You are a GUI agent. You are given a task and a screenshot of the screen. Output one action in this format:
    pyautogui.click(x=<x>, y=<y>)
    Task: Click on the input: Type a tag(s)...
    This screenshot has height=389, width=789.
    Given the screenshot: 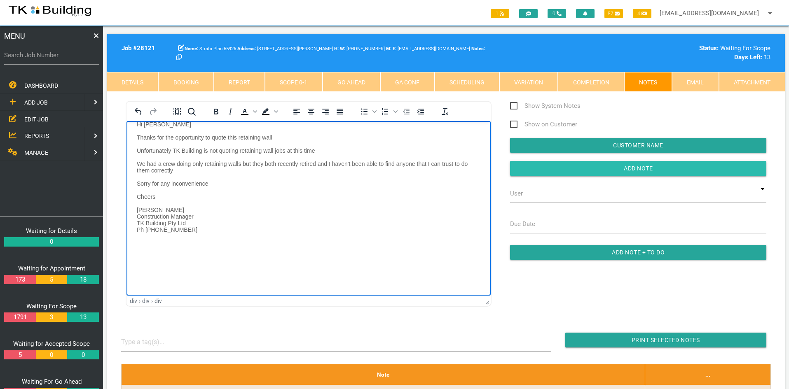 What is the action you would take?
    pyautogui.click(x=152, y=342)
    